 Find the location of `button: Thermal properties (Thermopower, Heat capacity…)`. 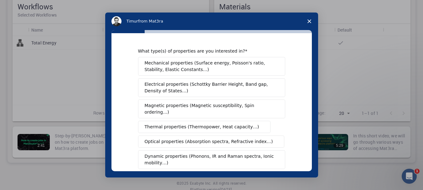

button: Thermal properties (Thermopower, Heat capacity…) is located at coordinates (204, 127).